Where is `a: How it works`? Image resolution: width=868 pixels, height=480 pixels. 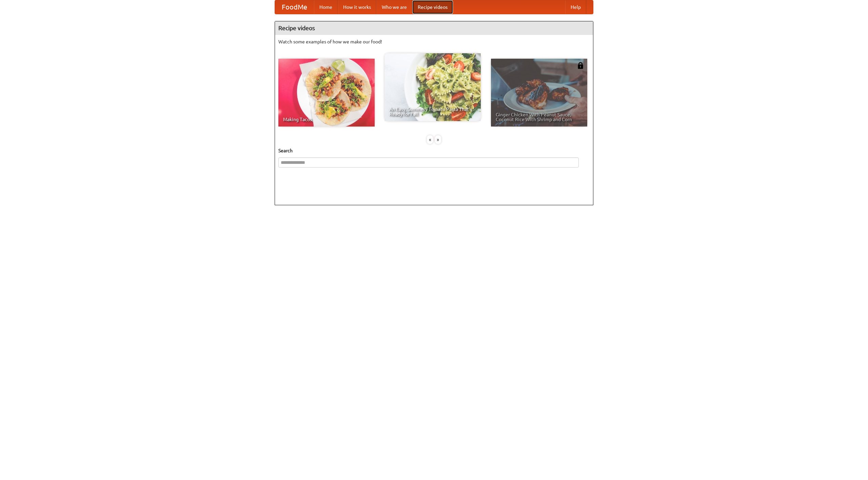 a: How it works is located at coordinates (357, 7).